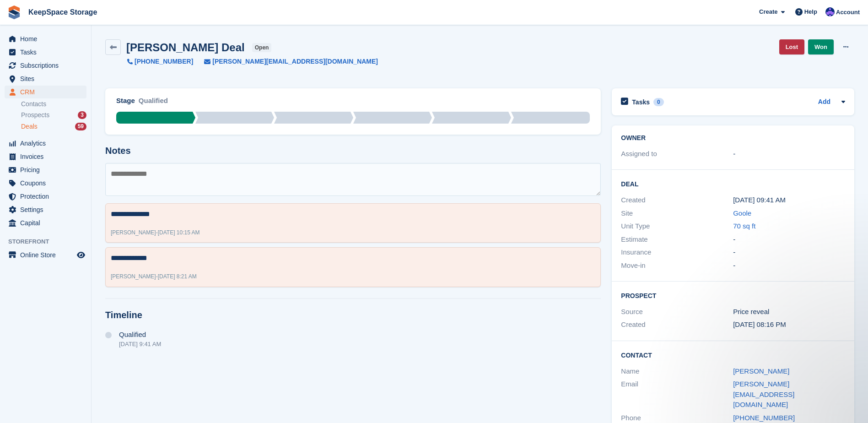 The height and width of the screenshot is (423, 868). I want to click on span: Deals, so click(30, 126).